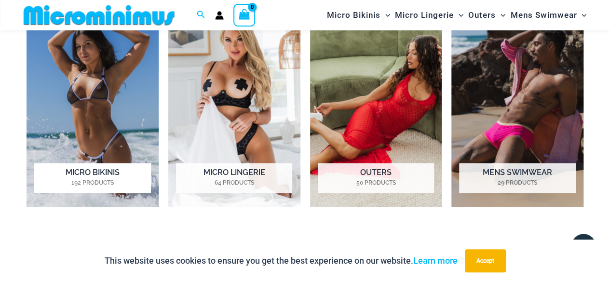 The width and height of the screenshot is (610, 282). Describe the element at coordinates (376, 104) in the screenshot. I see `a: Visit product category Outers` at that location.